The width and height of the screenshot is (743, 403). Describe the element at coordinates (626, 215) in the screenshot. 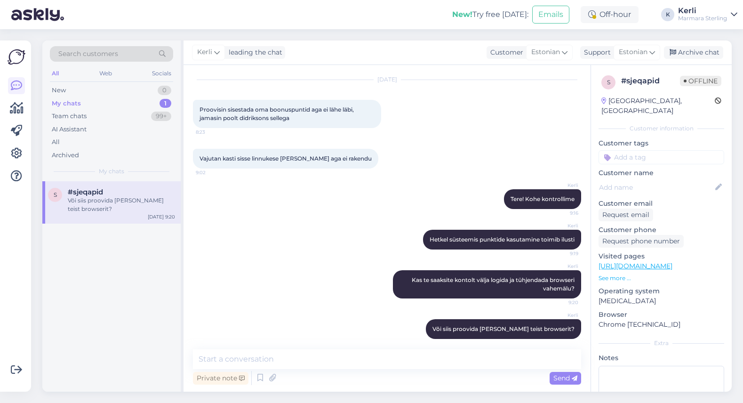

I see `div: Request email` at that location.